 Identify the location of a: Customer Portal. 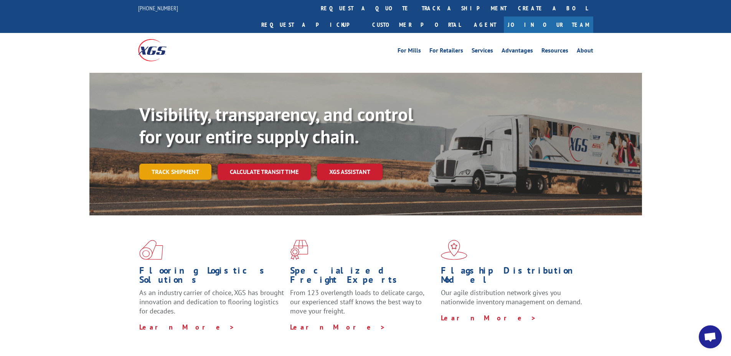
(416, 25).